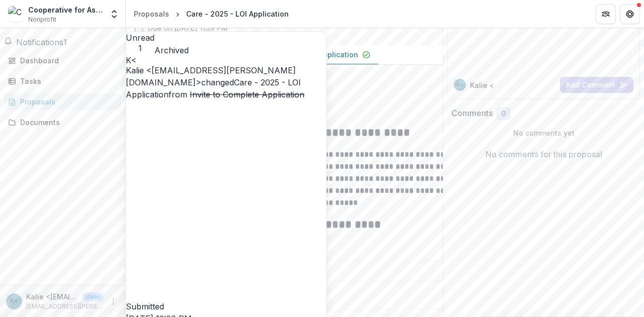 The image size is (644, 317). Describe the element at coordinates (606, 14) in the screenshot. I see `button: Partners` at that location.